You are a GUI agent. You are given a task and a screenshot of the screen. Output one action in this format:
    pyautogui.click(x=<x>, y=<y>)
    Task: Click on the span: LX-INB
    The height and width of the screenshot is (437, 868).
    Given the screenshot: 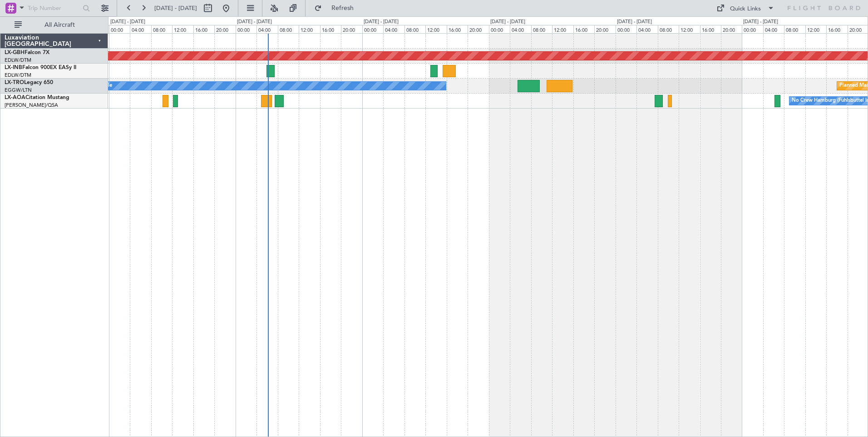 What is the action you would take?
    pyautogui.click(x=13, y=68)
    